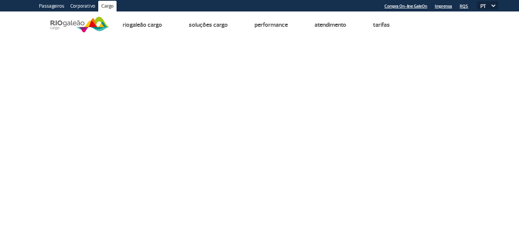 This screenshot has height=234, width=519. Describe the element at coordinates (52, 7) in the screenshot. I see `a: Passageiros` at that location.